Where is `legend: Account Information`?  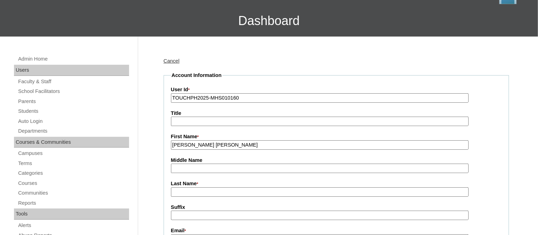
legend: Account Information is located at coordinates (196, 75).